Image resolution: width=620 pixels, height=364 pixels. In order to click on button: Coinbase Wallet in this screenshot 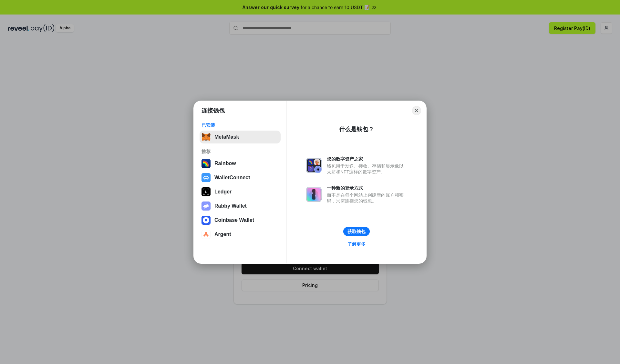, I will do `click(240, 220)`.